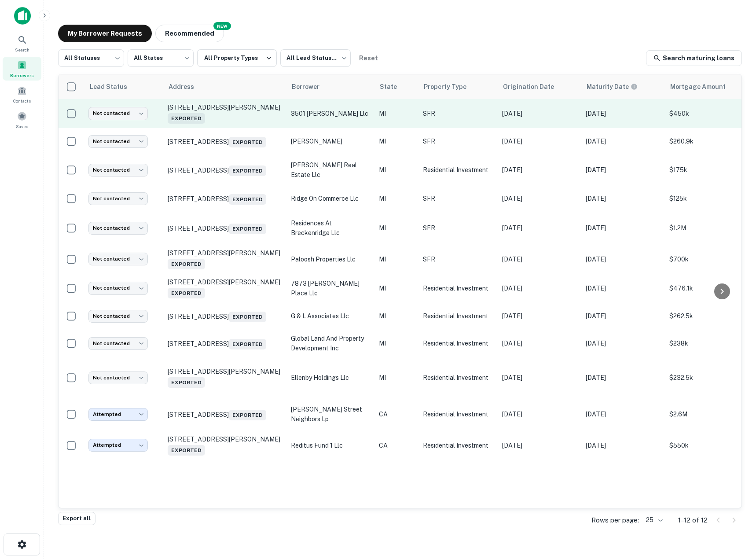  I want to click on div: Search, so click(22, 43).